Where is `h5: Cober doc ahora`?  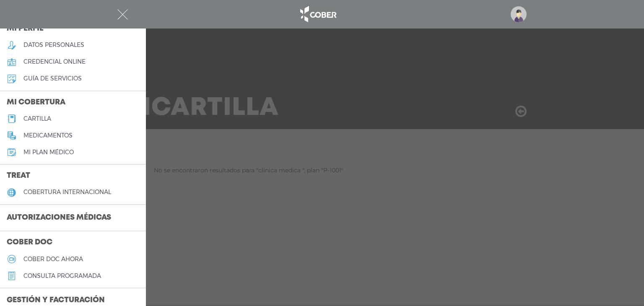 h5: Cober doc ahora is located at coordinates (53, 259).